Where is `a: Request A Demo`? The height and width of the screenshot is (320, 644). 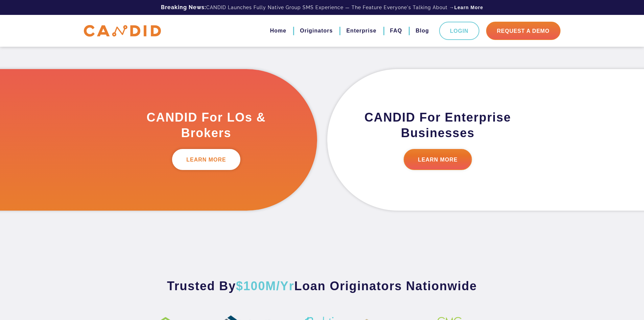
a: Request A Demo is located at coordinates (523, 31).